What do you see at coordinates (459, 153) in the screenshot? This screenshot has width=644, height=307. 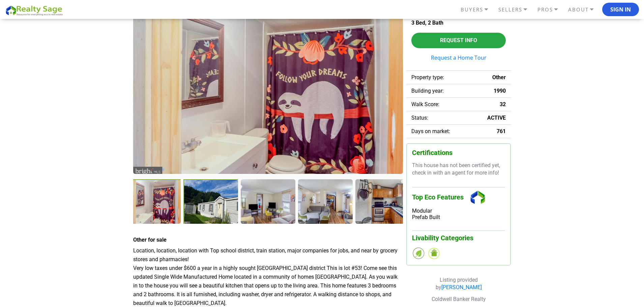 I see `h3: Certifications` at bounding box center [459, 153].